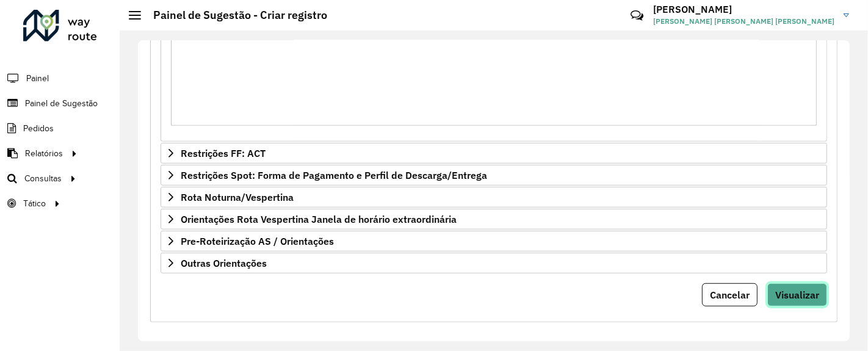 This screenshot has height=351, width=868. What do you see at coordinates (334, 176) in the screenshot?
I see `span: Restrições Spot: Forma de Pagamento e Perfil de Descarga/Entrega` at bounding box center [334, 176].